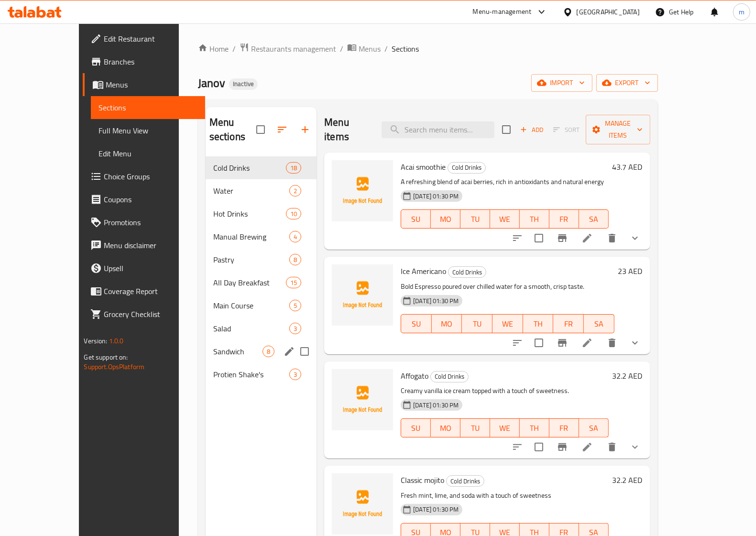 Image resolution: width=756 pixels, height=536 pixels. I want to click on div: Cold Drinks18, so click(261, 168).